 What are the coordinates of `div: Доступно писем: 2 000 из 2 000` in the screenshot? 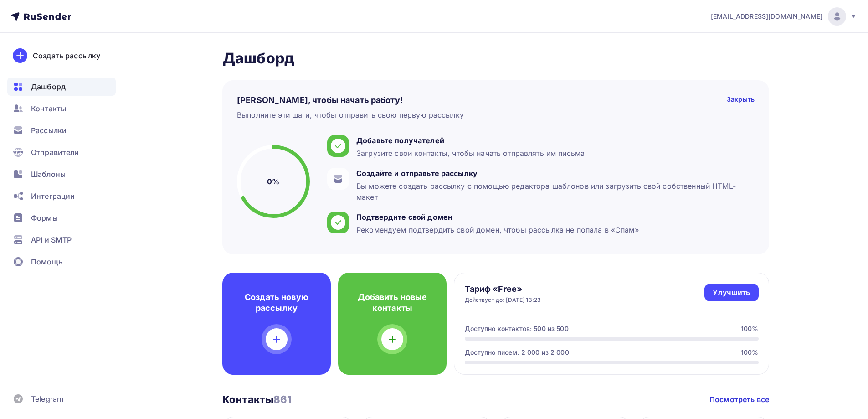 It's located at (517, 353).